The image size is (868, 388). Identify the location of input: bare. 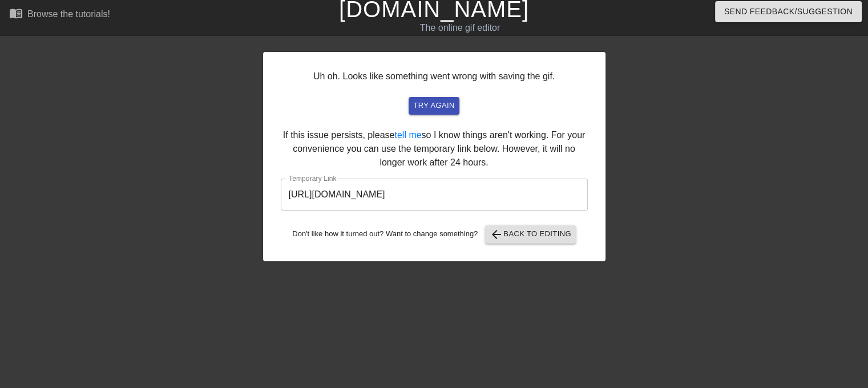
(434, 195).